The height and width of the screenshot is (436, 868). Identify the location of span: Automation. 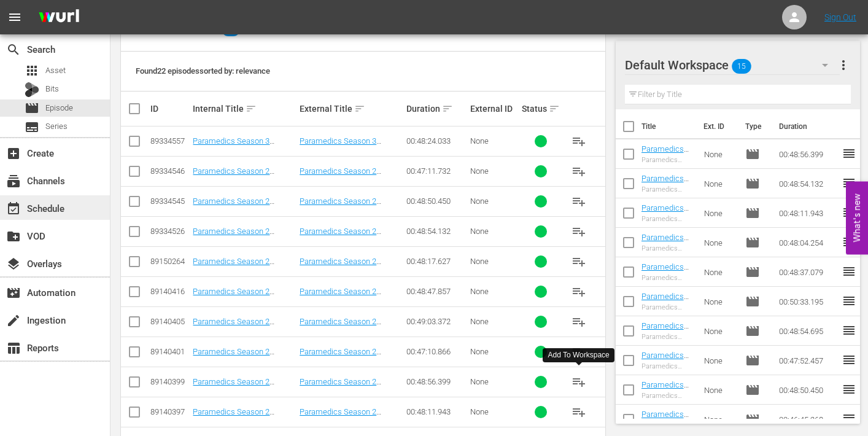
(13, 293).